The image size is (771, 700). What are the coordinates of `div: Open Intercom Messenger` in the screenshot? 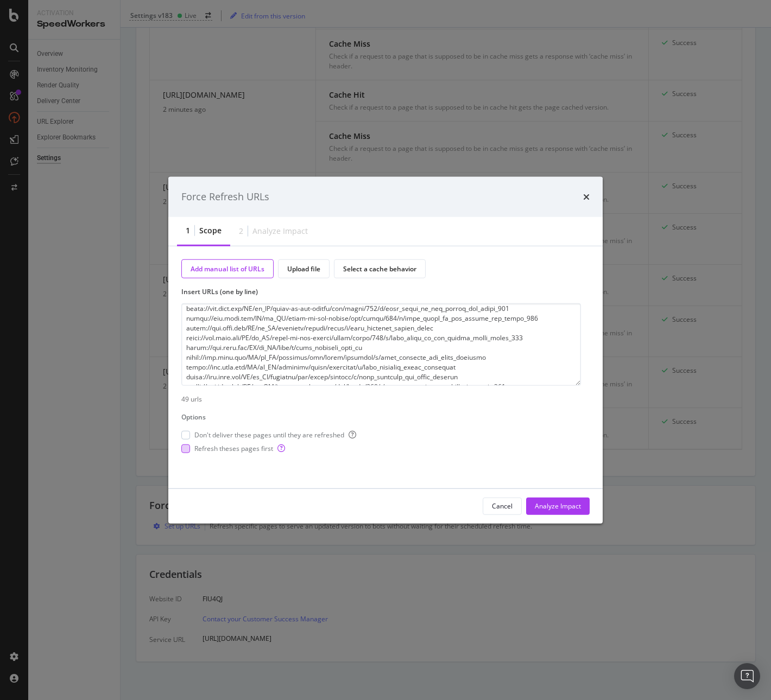 It's located at (747, 677).